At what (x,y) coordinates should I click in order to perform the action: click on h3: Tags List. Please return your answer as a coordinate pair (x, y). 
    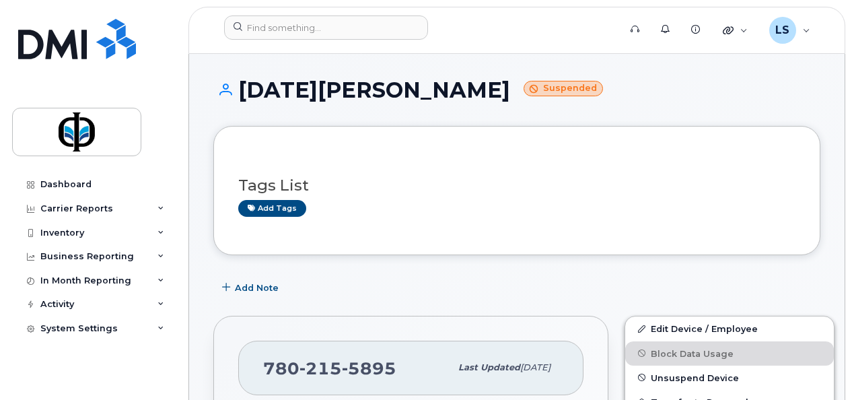
    Looking at the image, I should click on (517, 185).